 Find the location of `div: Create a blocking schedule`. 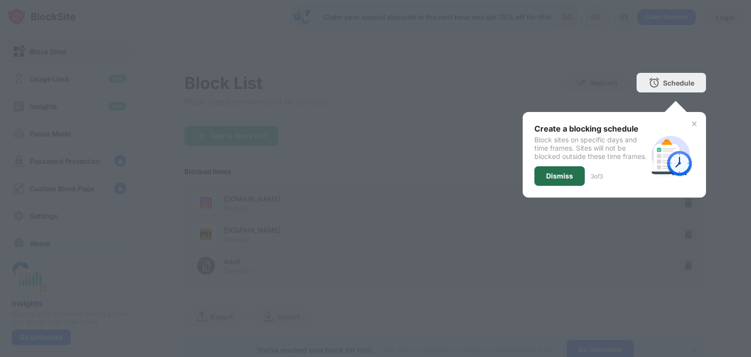

div: Create a blocking schedule is located at coordinates (591, 129).